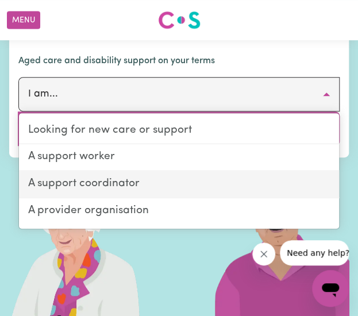 This screenshot has height=316, width=358. Describe the element at coordinates (179, 131) in the screenshot. I see `a: Looking for new care or support` at that location.